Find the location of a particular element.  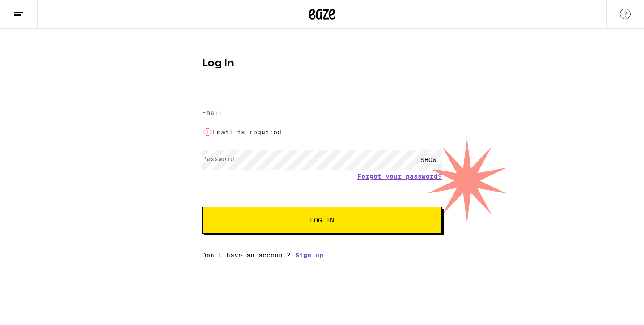

span: Log In is located at coordinates (322, 220).